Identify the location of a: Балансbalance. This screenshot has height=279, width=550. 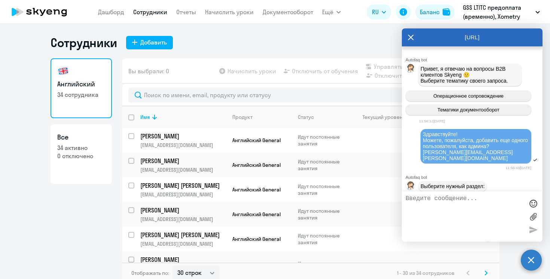
(435, 12).